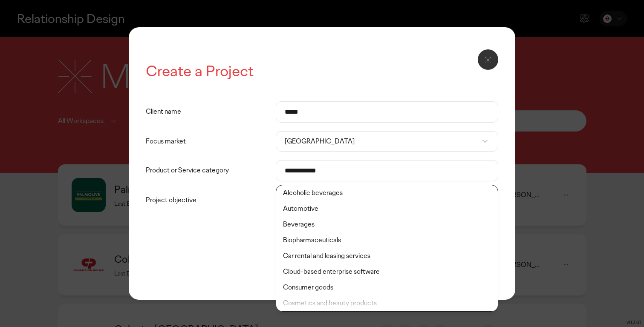 This screenshot has width=644, height=327. What do you see at coordinates (387, 256) in the screenshot?
I see `li: Car rental and leasing services` at bounding box center [387, 256].